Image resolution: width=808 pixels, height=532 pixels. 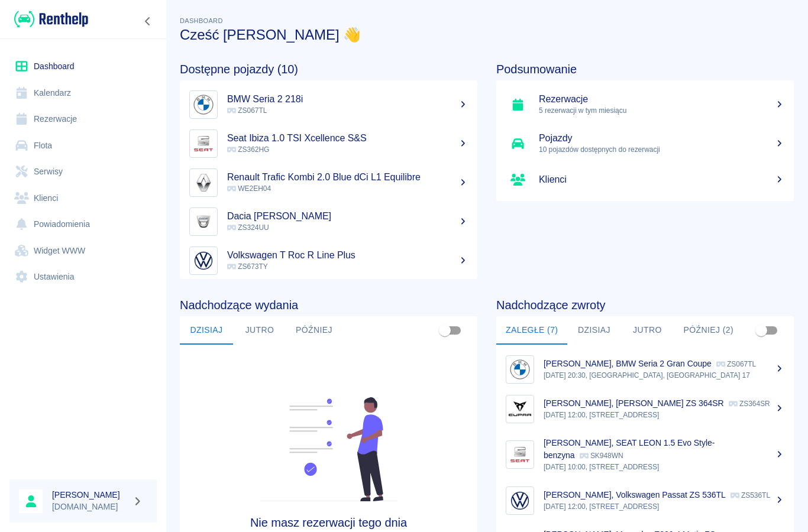 What do you see at coordinates (328, 182) in the screenshot?
I see `a: ImageRenault Trafic Kombi 2.0 Blue dCi L1 Equilibre WE2EH04` at bounding box center [328, 182].